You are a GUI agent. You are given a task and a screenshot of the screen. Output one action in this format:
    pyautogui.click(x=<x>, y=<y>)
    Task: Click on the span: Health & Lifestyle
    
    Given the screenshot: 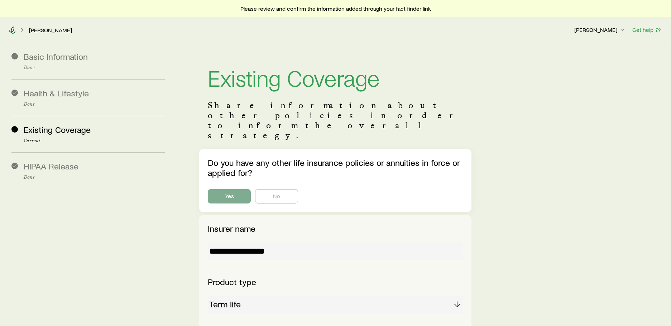 What is the action you would take?
    pyautogui.click(x=56, y=93)
    